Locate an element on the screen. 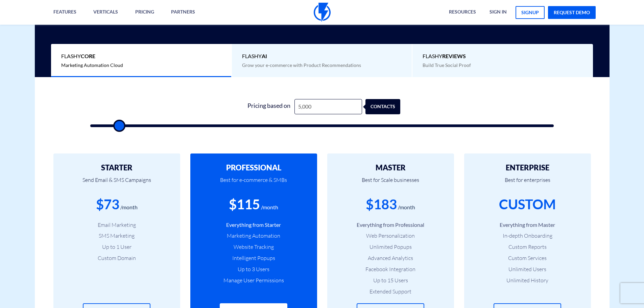 The image size is (644, 308). li: Custom Domain is located at coordinates (116, 258).